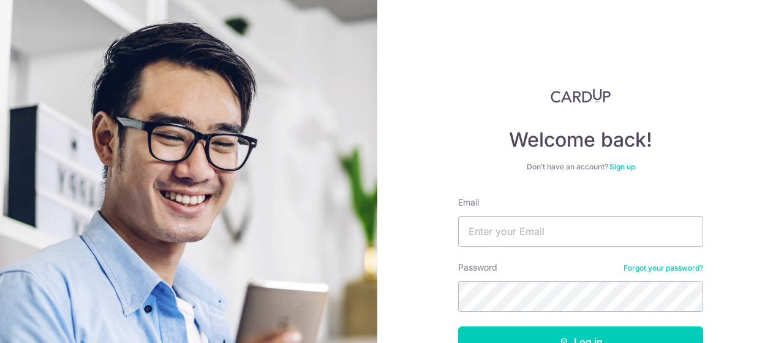  What do you see at coordinates (623, 166) in the screenshot?
I see `a: Sign up` at bounding box center [623, 166].